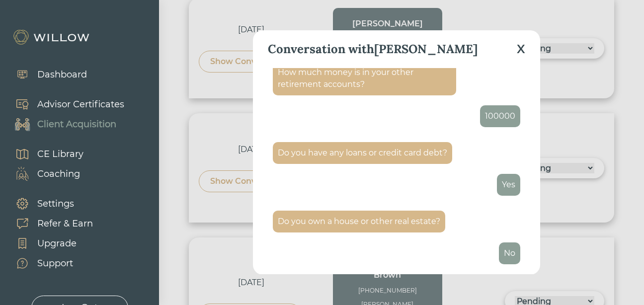  Describe the element at coordinates (76, 124) in the screenshot. I see `div: Client Acquisition` at that location.